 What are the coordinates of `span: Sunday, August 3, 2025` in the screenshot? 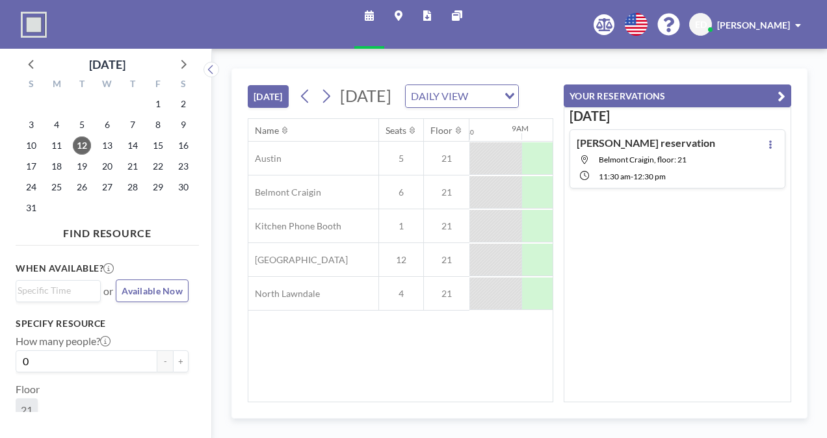 It's located at (31, 125).